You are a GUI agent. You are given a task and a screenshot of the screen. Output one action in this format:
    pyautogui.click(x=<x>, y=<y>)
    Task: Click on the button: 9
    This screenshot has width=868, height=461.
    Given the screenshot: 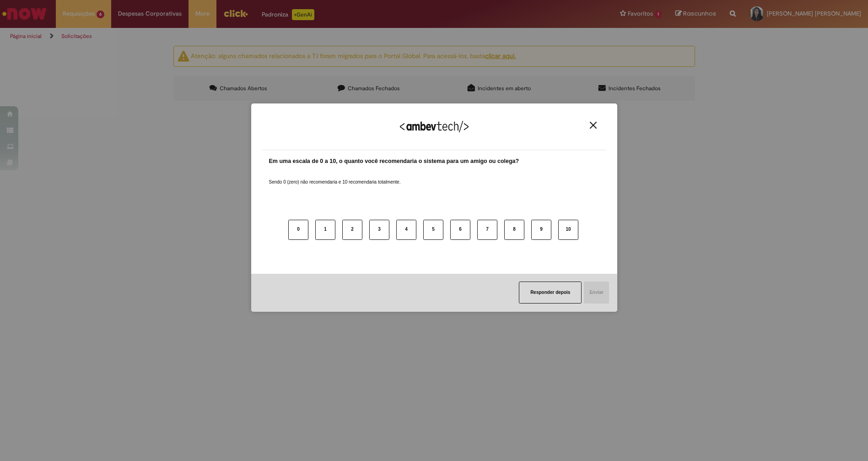 What is the action you would take?
    pyautogui.click(x=541, y=230)
    